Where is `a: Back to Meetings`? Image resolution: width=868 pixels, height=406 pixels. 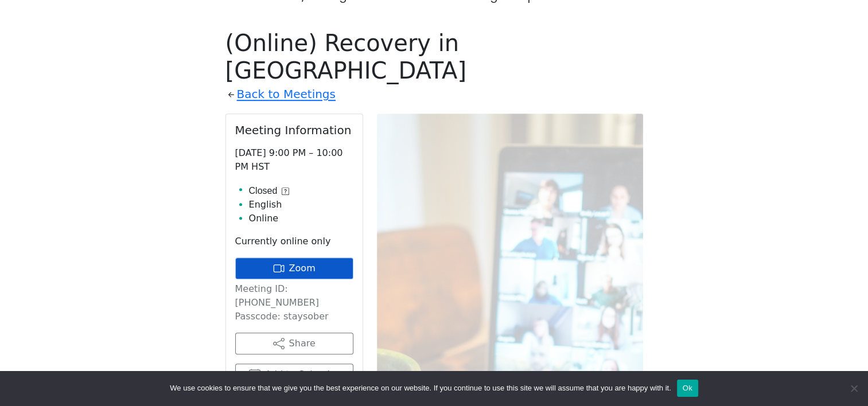
a: Back to Meetings is located at coordinates (286, 94).